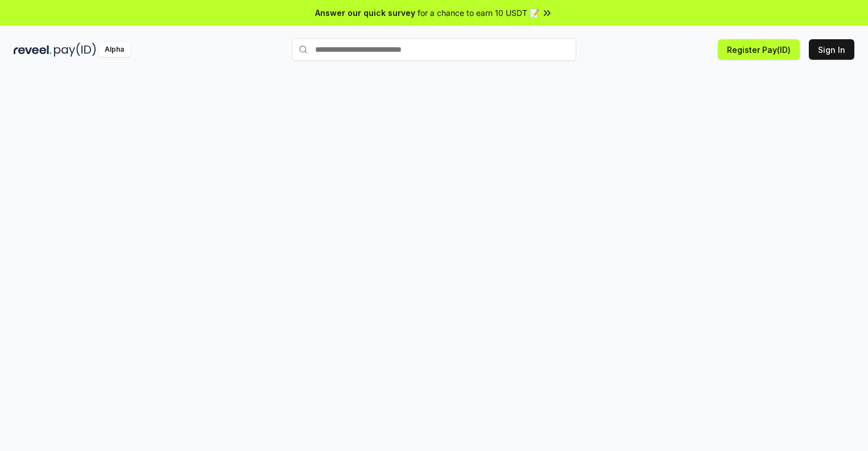 The width and height of the screenshot is (868, 451). What do you see at coordinates (115, 49) in the screenshot?
I see `div: Alpha` at bounding box center [115, 49].